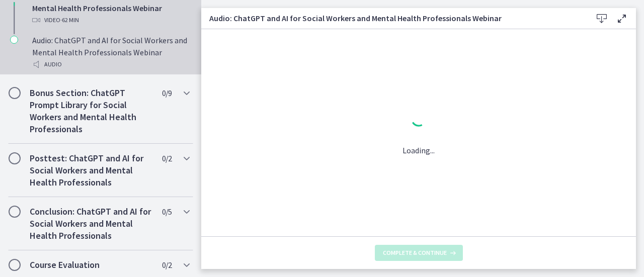 The image size is (644, 277). Describe the element at coordinates (419, 150) in the screenshot. I see `p: Loading...` at that location.